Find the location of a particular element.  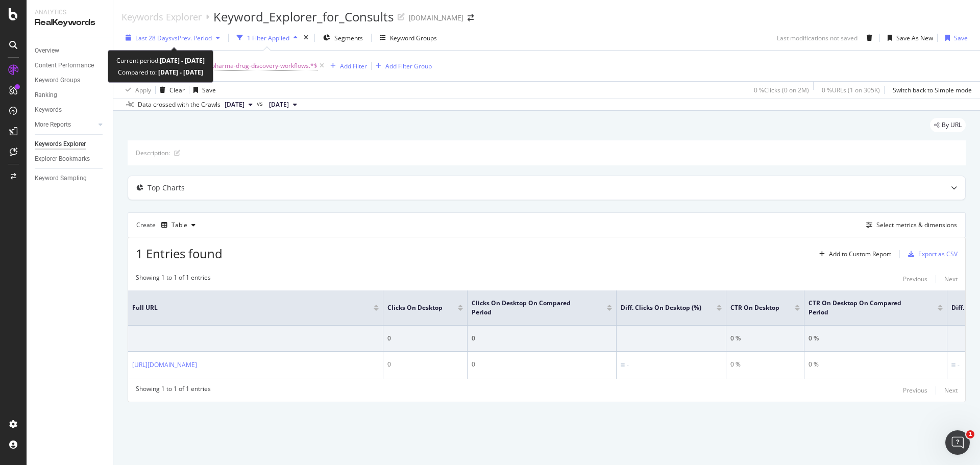

div: Ranking is located at coordinates (46, 94).